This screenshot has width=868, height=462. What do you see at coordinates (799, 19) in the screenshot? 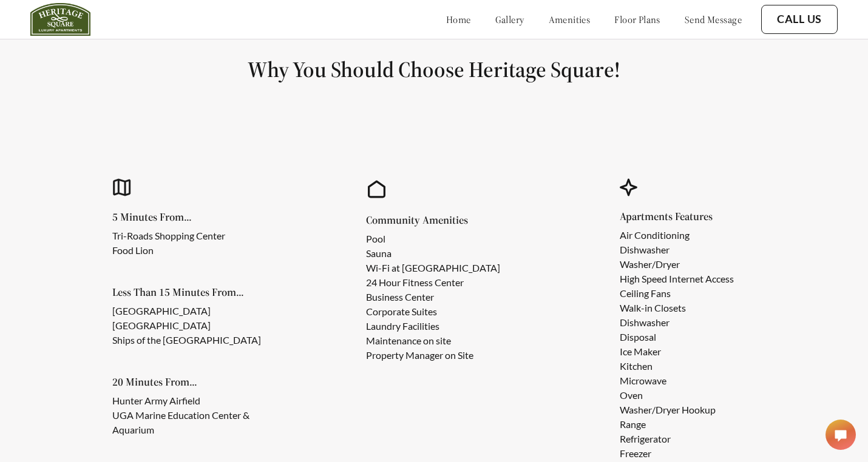
I see `a: Call Us` at bounding box center [799, 19].